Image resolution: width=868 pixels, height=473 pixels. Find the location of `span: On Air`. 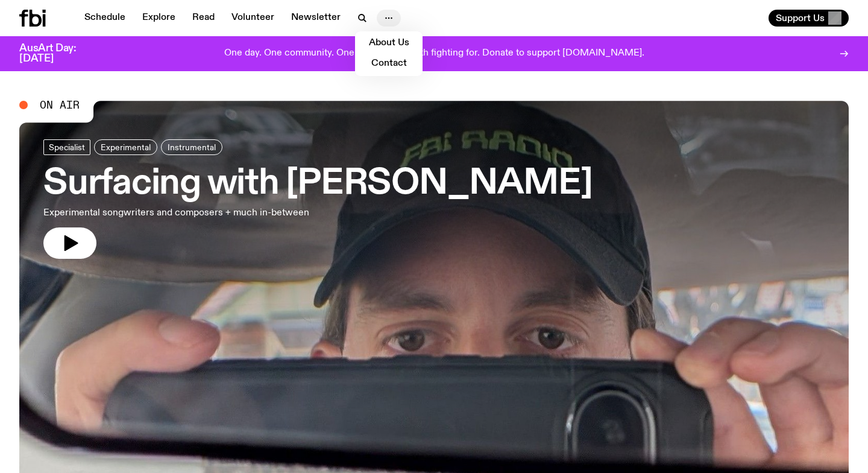

span: On Air is located at coordinates (59, 105).